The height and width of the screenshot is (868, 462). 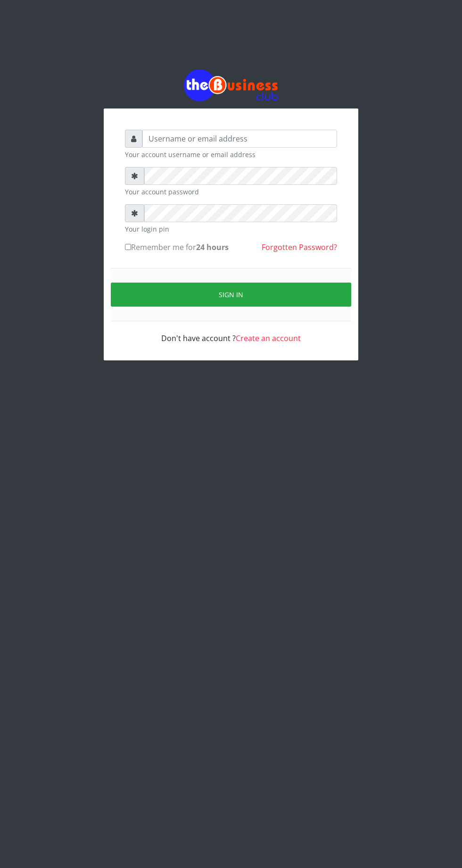 What do you see at coordinates (212, 247) in the screenshot?
I see `b: 24 hours` at bounding box center [212, 247].